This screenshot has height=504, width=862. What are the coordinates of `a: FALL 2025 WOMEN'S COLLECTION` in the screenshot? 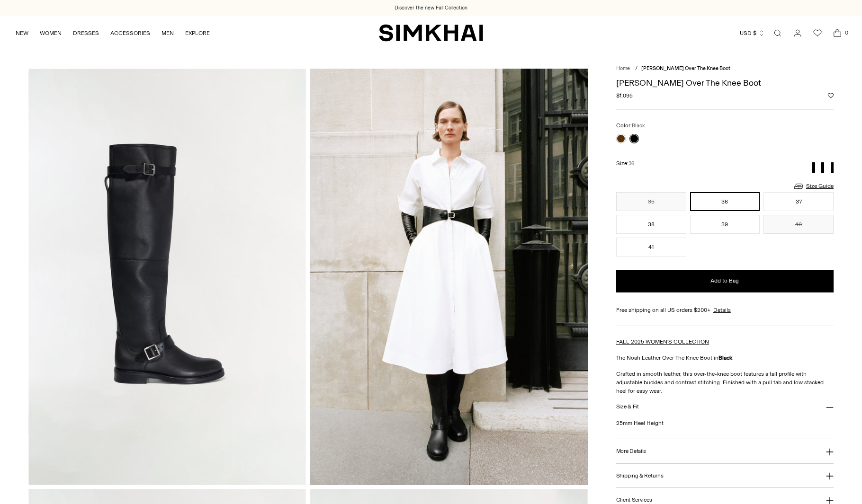 It's located at (663, 342).